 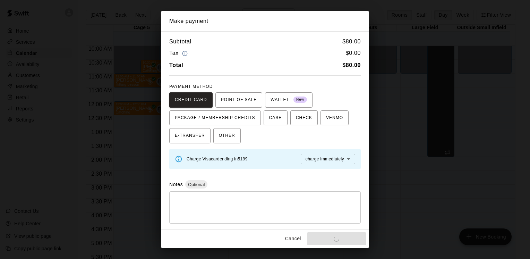 What do you see at coordinates (176, 184) in the screenshot?
I see `label: Notes` at bounding box center [176, 184].